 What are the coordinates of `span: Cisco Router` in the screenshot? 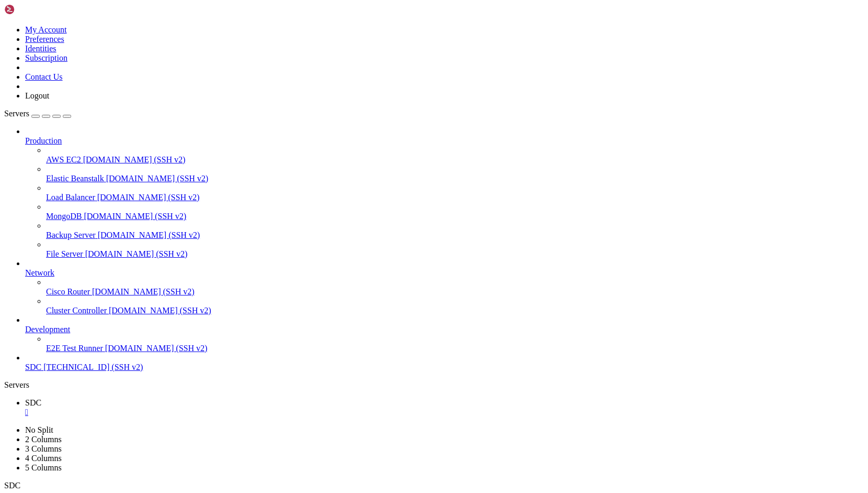 It's located at (68, 291).